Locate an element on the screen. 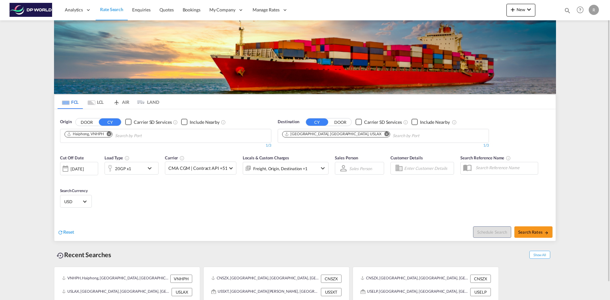 The width and height of the screenshot is (610, 300). input: Enter Customer Details is located at coordinates (428, 168).